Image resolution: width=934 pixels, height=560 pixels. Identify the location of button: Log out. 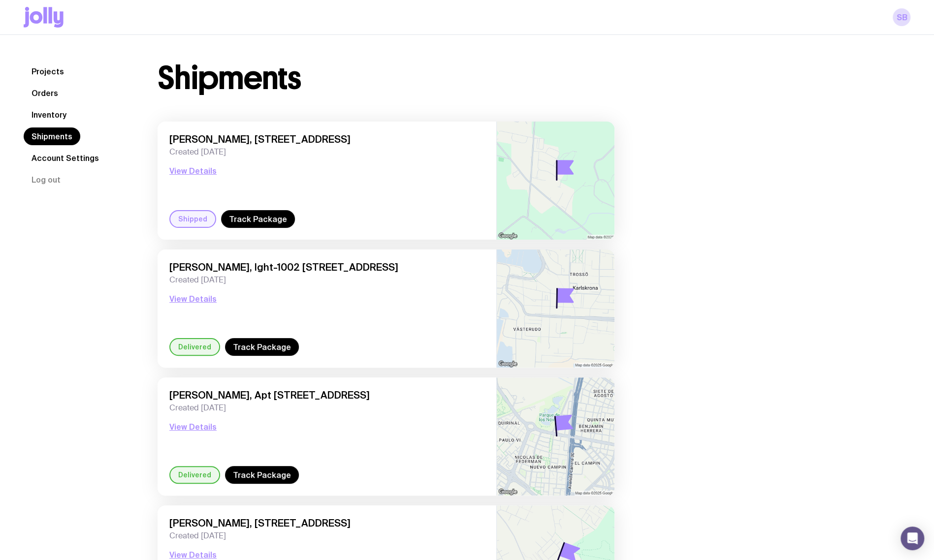
(46, 179).